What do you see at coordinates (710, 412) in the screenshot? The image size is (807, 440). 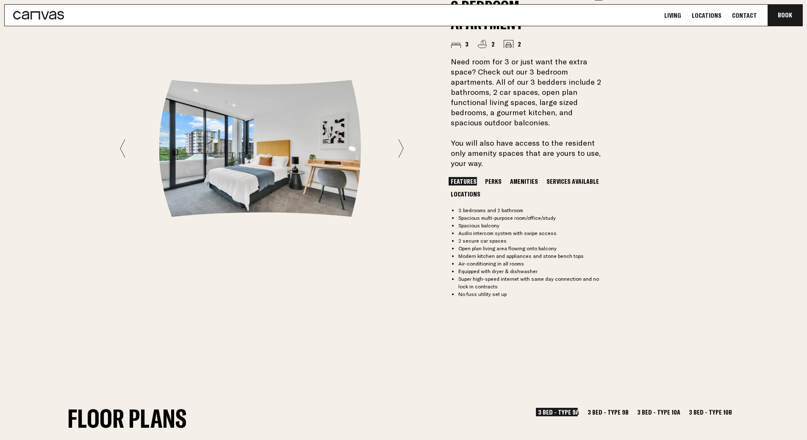 I see `button: 3 Bed - Type 10B` at bounding box center [710, 412].